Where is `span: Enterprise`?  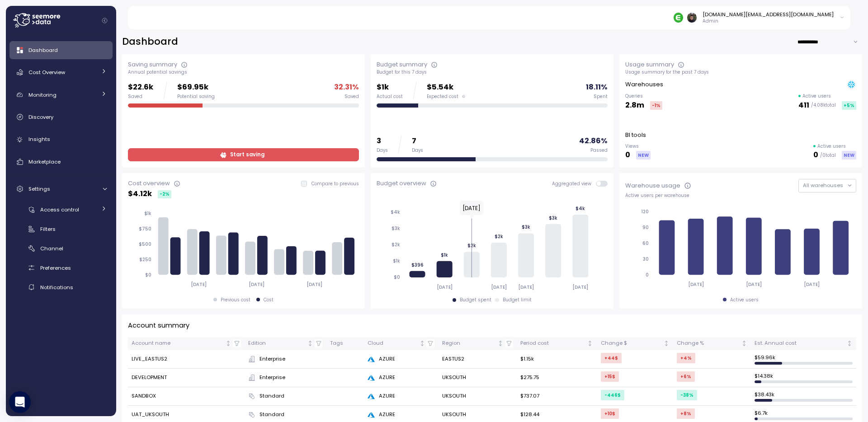
span: Enterprise is located at coordinates (273, 359).